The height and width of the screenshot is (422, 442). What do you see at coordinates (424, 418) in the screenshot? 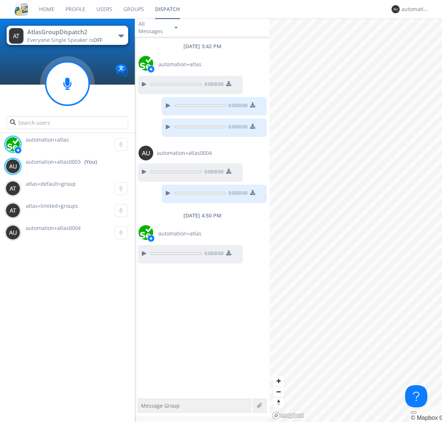
I see `a: Mapbox` at bounding box center [424, 418].